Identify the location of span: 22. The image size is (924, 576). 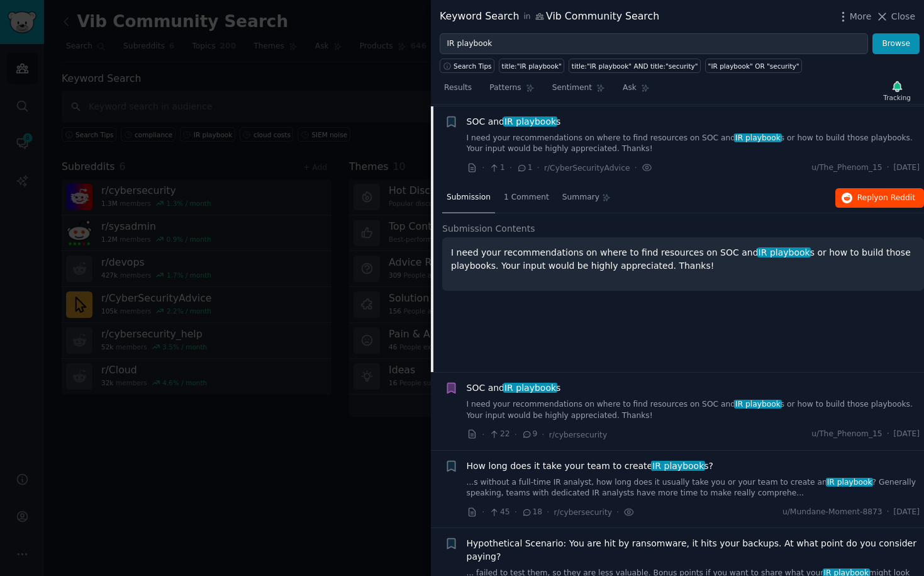
(499, 434).